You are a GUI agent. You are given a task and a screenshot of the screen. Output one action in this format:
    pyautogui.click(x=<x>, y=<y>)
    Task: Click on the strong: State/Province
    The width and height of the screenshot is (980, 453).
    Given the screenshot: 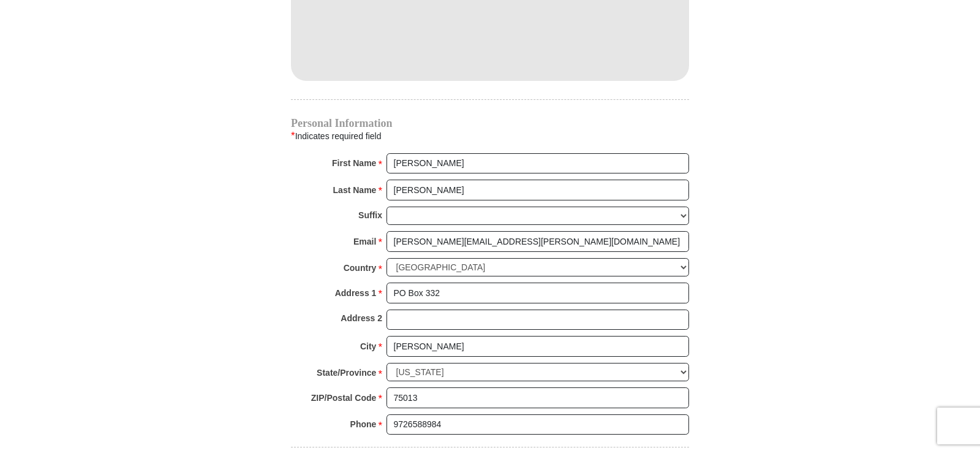 What is the action you would take?
    pyautogui.click(x=346, y=373)
    